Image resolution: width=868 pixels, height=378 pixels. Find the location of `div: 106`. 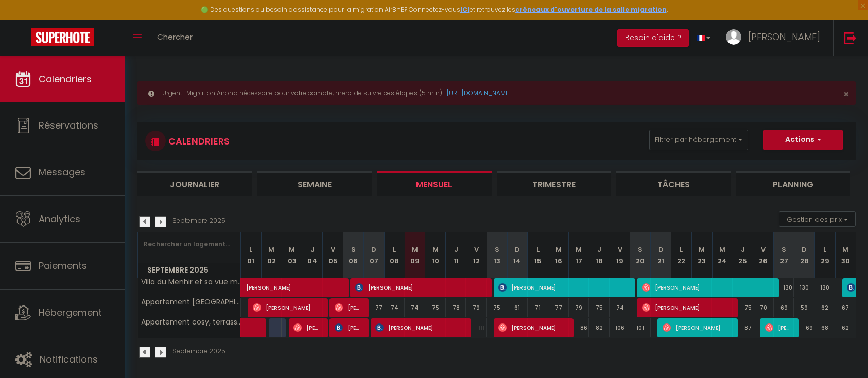

div: 106 is located at coordinates (620, 328).